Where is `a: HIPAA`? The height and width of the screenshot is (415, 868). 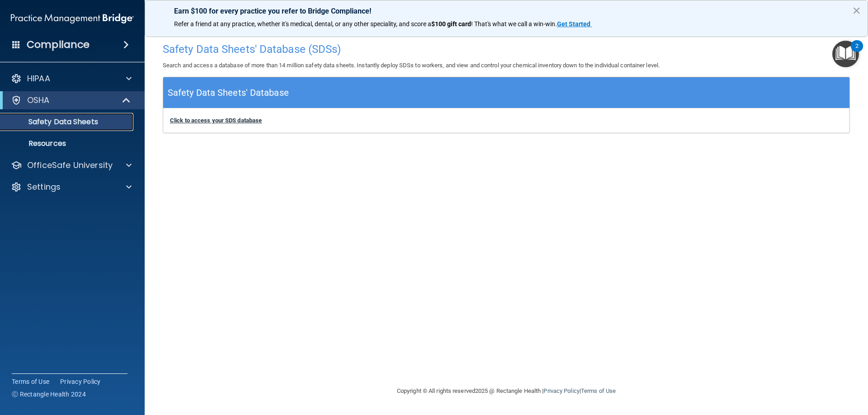
a: HIPAA is located at coordinates (71, 79).